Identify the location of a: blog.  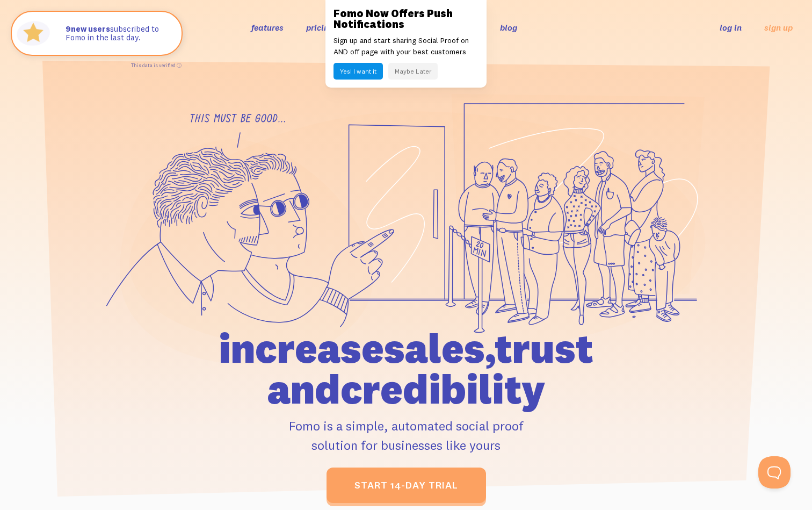
(509, 27).